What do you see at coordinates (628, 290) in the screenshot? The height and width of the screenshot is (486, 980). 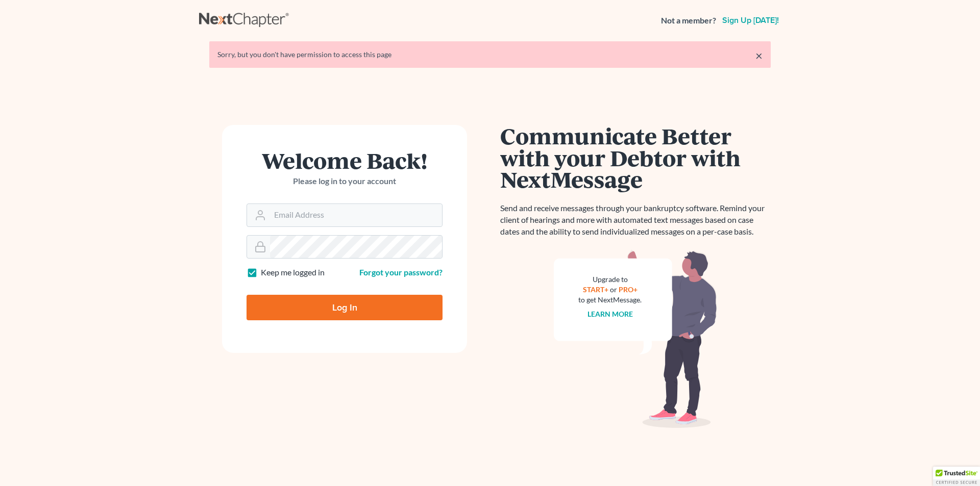 I see `a: PRO+` at bounding box center [628, 290].